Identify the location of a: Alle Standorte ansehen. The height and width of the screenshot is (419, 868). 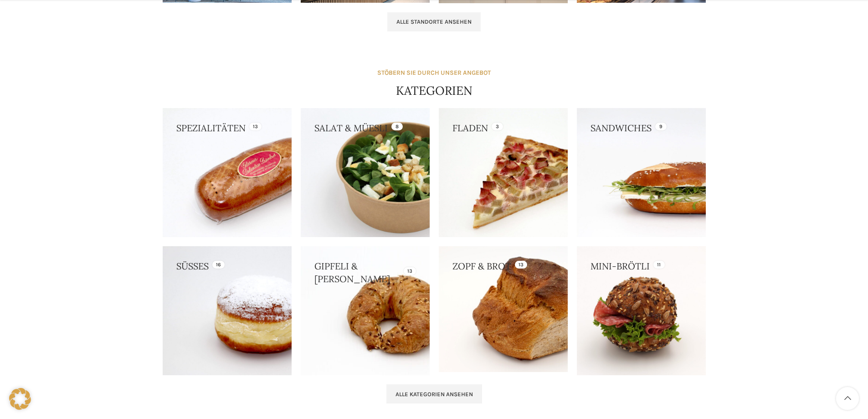
(434, 22).